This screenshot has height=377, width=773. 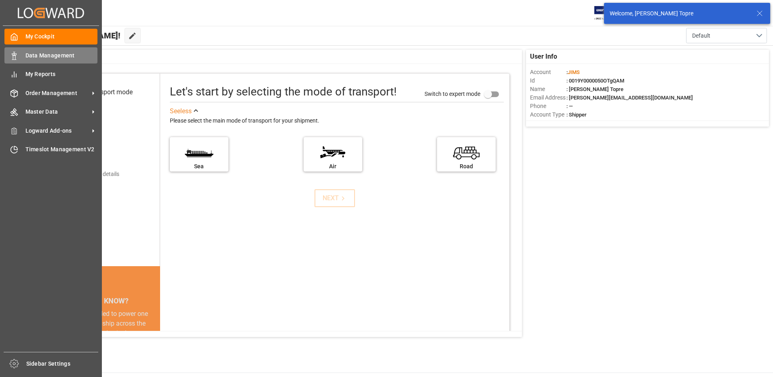 I want to click on span: Logward Add-ons, so click(x=57, y=131).